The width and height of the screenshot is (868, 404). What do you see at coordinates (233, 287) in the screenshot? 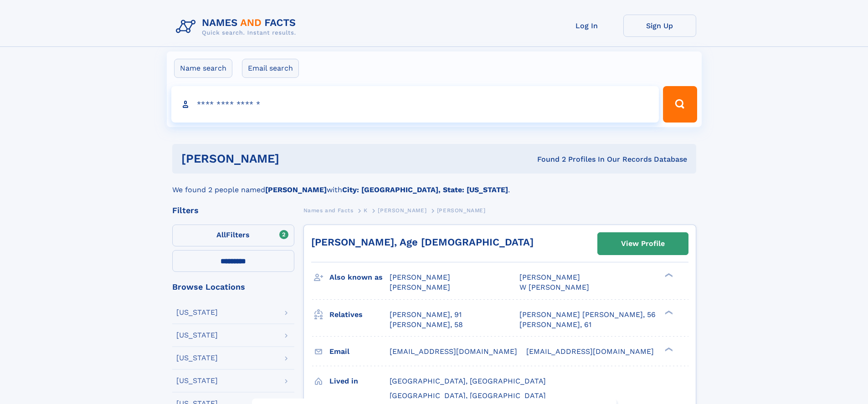
I see `div: Browse Locations` at bounding box center [233, 287].